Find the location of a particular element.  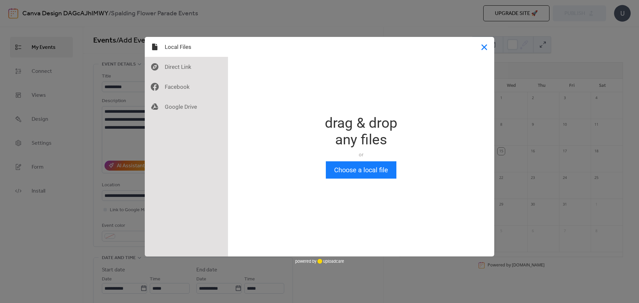

div: Google Drive is located at coordinates (186, 107).